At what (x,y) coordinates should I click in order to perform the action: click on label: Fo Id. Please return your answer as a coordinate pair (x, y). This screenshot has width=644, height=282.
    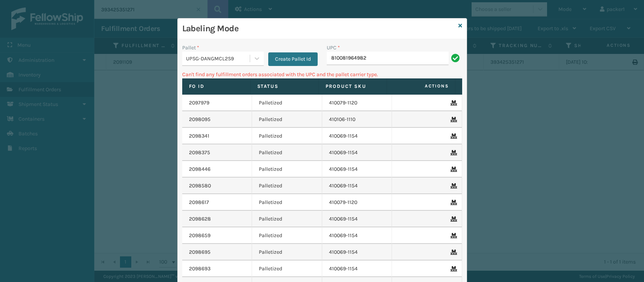
    Looking at the image, I should click on (216, 86).